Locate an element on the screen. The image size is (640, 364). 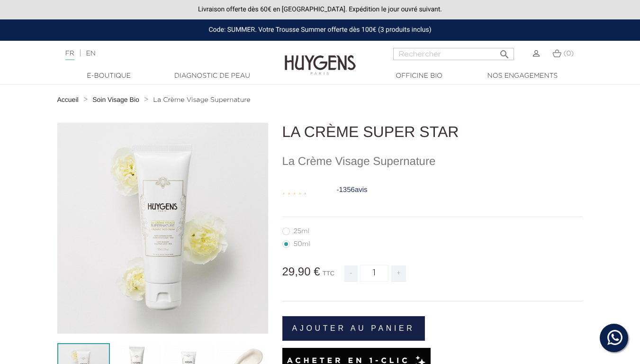
strong: Accueil is located at coordinates (70, 100).